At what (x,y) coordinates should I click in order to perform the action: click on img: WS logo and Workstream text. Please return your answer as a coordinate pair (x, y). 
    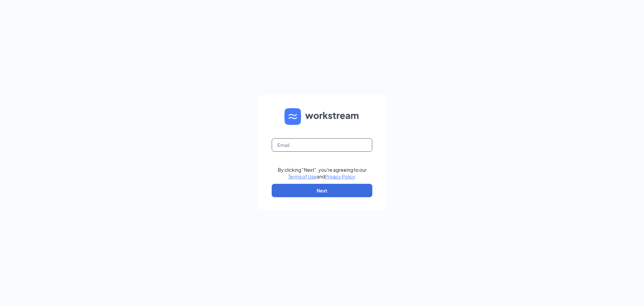
    Looking at the image, I should click on (322, 117).